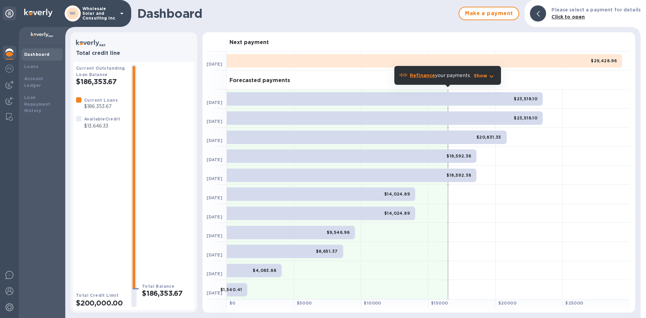 The width and height of the screenshot is (646, 318). I want to click on p: $13,646.33, so click(102, 126).